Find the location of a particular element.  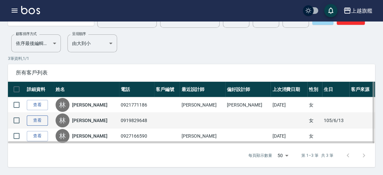

div: 依序最後編輯時間 is located at coordinates (36, 43).